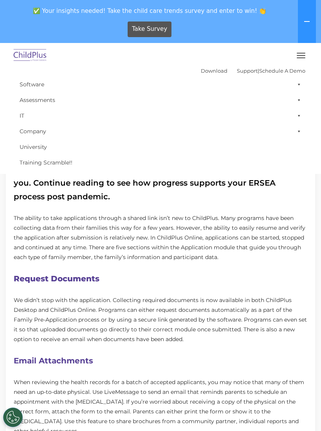  Describe the element at coordinates (30, 56) in the screenshot. I see `img: ChildPlus by Procare Solutions` at that location.